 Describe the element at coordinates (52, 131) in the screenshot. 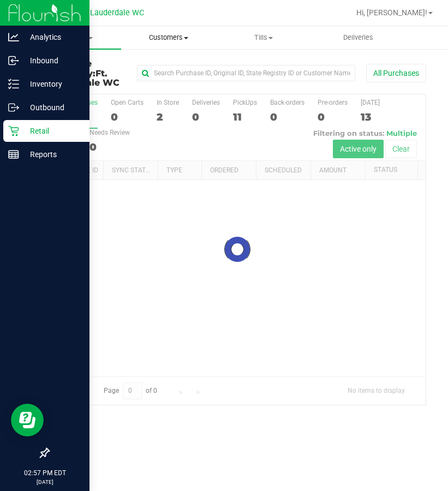

I see `p: Retail` at that location.